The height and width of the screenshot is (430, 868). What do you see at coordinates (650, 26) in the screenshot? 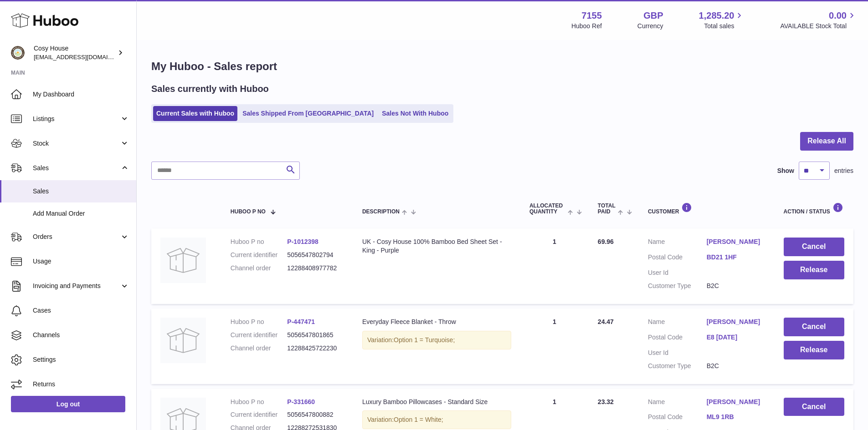
I see `div: Currency` at bounding box center [650, 26].